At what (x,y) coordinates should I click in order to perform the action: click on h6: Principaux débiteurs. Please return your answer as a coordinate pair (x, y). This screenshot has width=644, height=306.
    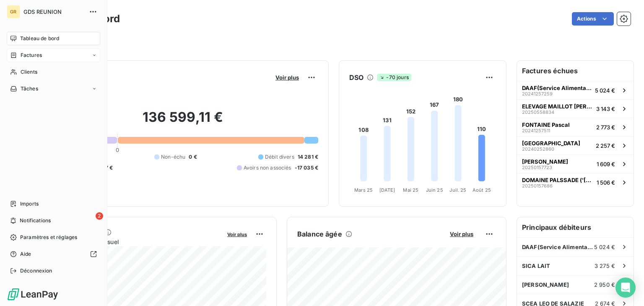
    Looking at the image, I should click on (575, 227).